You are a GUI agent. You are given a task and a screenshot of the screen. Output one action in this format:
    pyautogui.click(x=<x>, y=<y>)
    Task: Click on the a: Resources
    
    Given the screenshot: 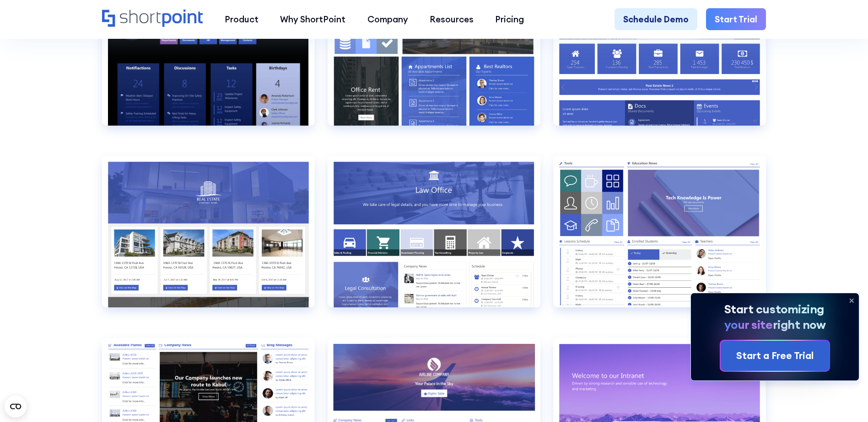 What is the action you would take?
    pyautogui.click(x=451, y=19)
    